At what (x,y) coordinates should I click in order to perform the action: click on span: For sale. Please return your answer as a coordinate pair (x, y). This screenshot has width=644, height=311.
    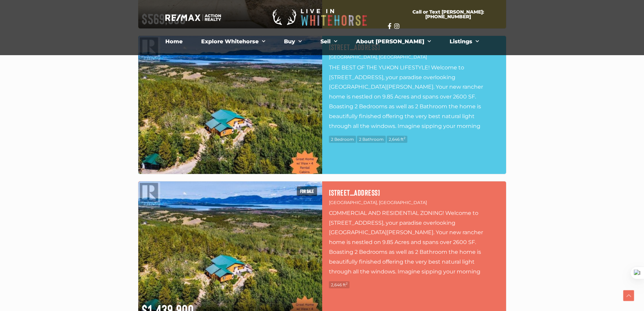
    Looking at the image, I should click on (307, 191).